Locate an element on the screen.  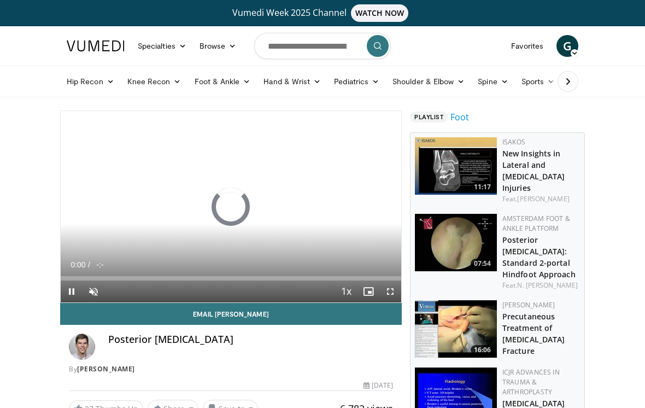
img: b49a9162-bc89-400e-8a6b-7f8f35968d96.150x105_q85_crop-smart_upscale.jpg is located at coordinates (456, 242).